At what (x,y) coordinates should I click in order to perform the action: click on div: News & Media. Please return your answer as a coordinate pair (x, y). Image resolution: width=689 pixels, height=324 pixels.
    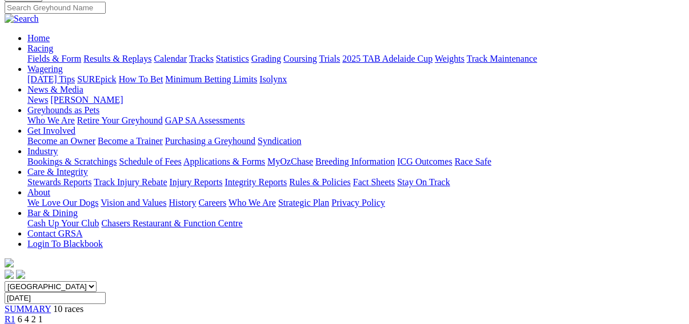
    Looking at the image, I should click on (356, 100).